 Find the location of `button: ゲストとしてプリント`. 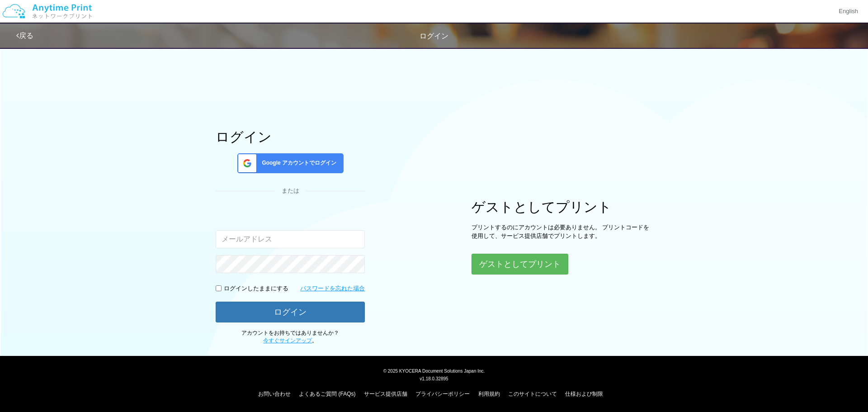

button: ゲストとしてプリント is located at coordinates (520, 264).